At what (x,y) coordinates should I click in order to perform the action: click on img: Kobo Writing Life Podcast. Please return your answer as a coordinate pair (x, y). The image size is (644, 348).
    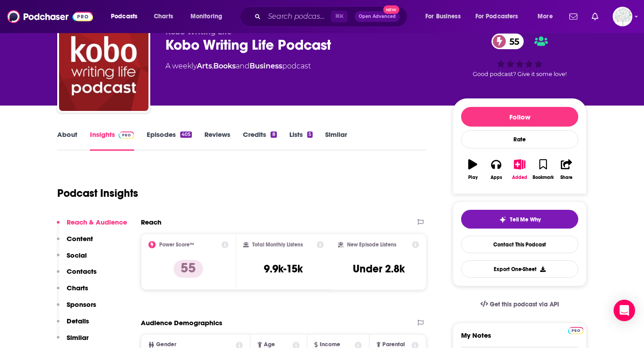
    Looking at the image, I should click on (104, 66).